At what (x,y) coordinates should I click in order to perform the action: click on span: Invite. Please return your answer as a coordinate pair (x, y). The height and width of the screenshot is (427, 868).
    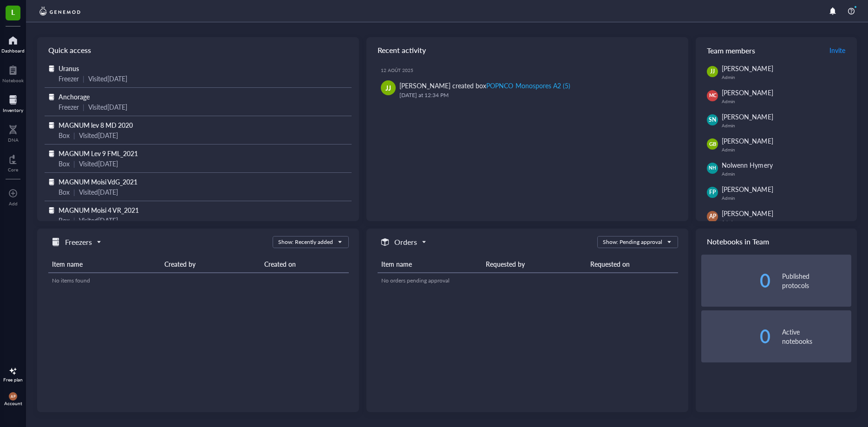
    Looking at the image, I should click on (838, 50).